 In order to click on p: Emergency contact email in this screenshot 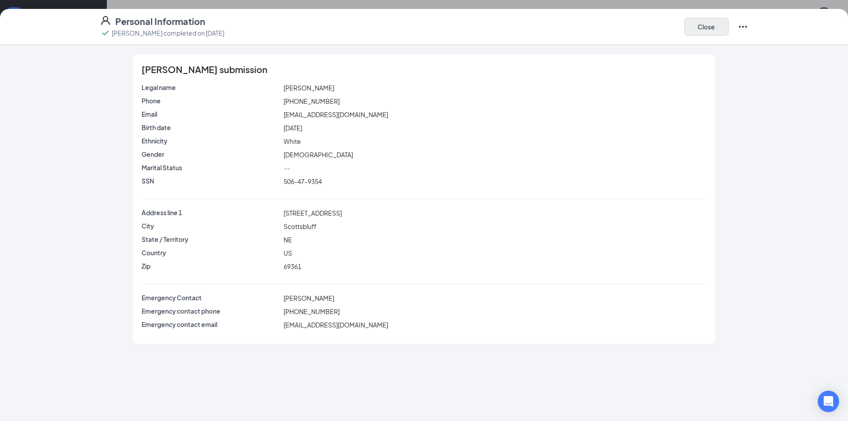, I will do `click(210, 324)`.